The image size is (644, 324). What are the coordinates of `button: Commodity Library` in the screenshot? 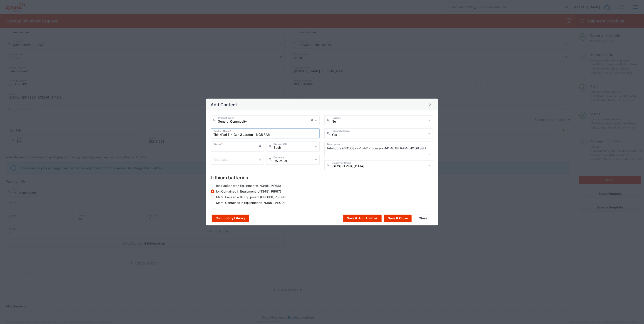 It's located at (230, 219).